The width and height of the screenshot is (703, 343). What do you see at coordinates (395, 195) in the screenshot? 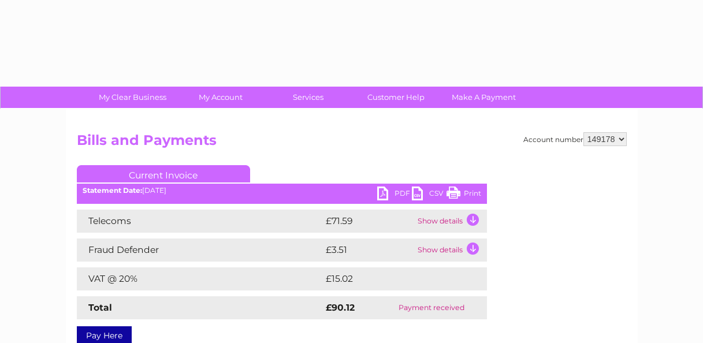
I see `a: PDF` at bounding box center [395, 195].